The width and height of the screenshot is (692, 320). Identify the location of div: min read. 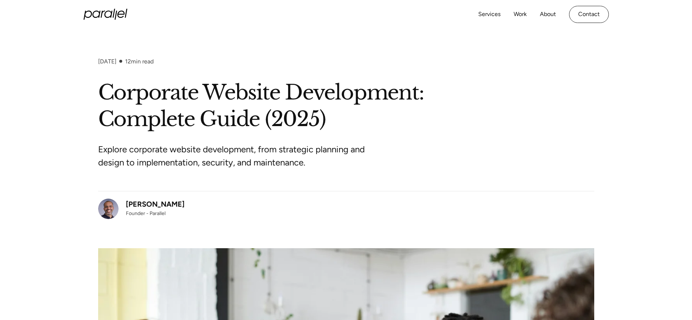
(139, 61).